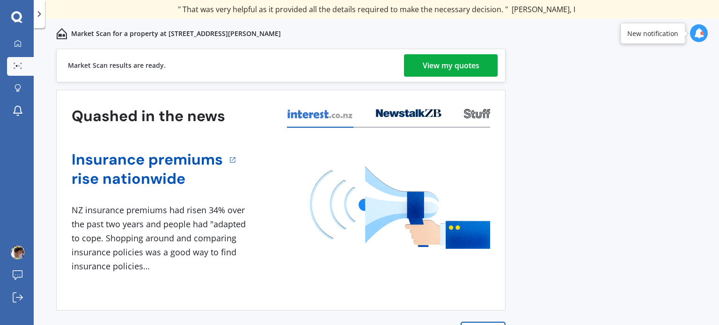  What do you see at coordinates (18, 253) in the screenshot?
I see `img: ACg8ocLRW8pc3NonSrUtTsvTQB4721x18mSqRJQ0SddSS4Sm1IpzPZQ=s96-c` at bounding box center [18, 253].